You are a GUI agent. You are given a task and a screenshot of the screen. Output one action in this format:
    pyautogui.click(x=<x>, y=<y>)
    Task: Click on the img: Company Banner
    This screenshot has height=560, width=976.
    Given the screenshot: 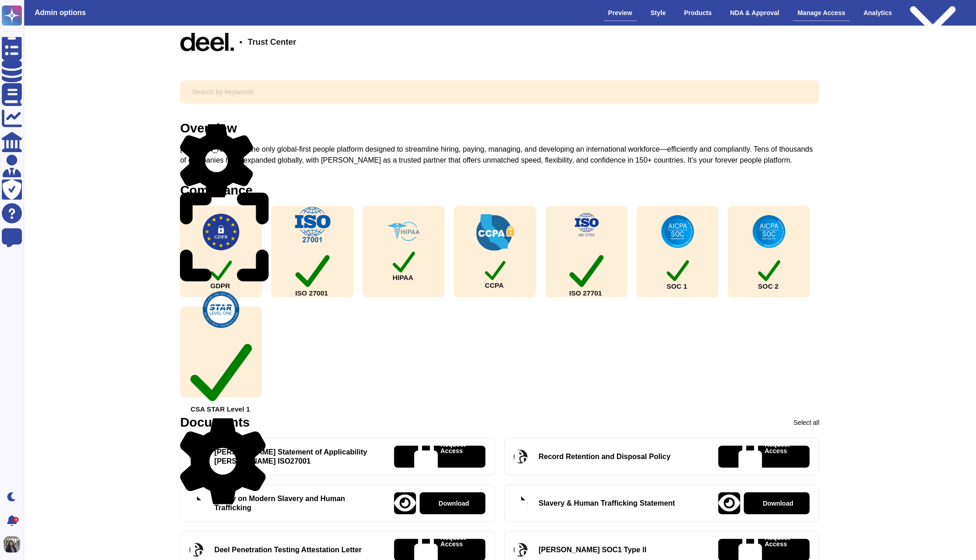 What is the action you would take?
    pyautogui.click(x=207, y=42)
    